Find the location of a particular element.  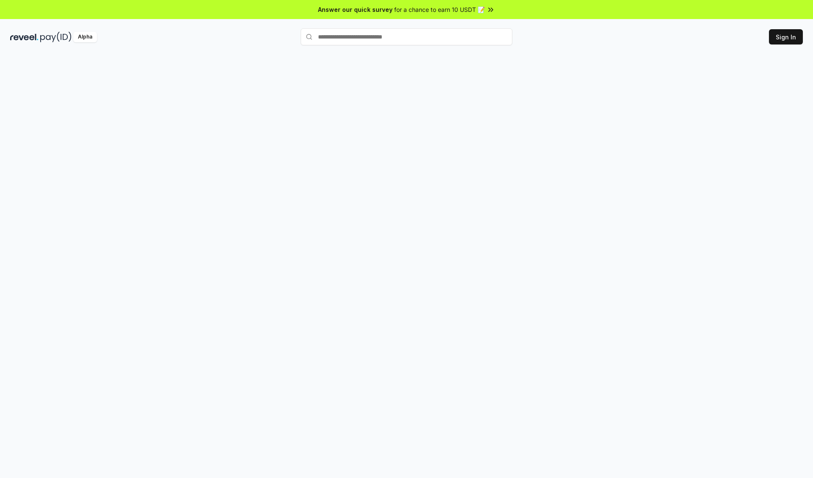

span: Answer our quick survey is located at coordinates (355, 9).